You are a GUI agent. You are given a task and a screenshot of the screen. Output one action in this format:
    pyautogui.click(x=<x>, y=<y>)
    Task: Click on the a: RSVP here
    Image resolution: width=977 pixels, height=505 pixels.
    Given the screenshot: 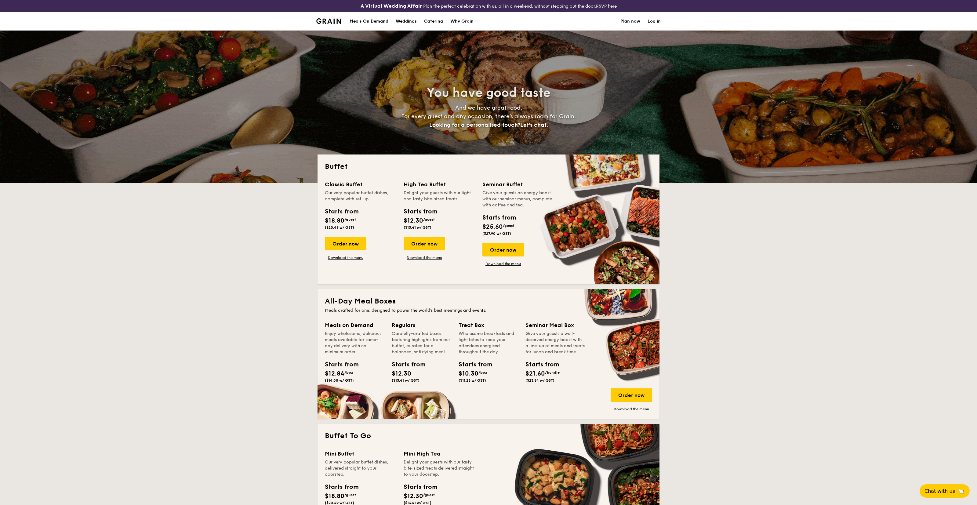 What is the action you would take?
    pyautogui.click(x=606, y=6)
    